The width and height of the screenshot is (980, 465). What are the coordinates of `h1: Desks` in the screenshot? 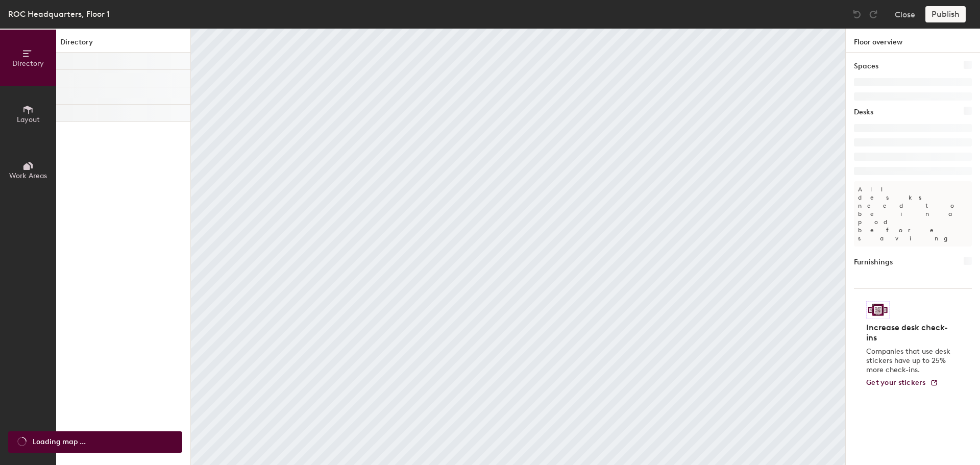 It's located at (863, 112).